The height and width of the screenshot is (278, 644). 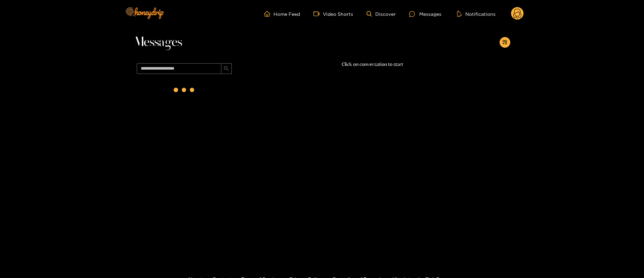 What do you see at coordinates (505, 42) in the screenshot?
I see `button: appstore-add` at bounding box center [505, 42].